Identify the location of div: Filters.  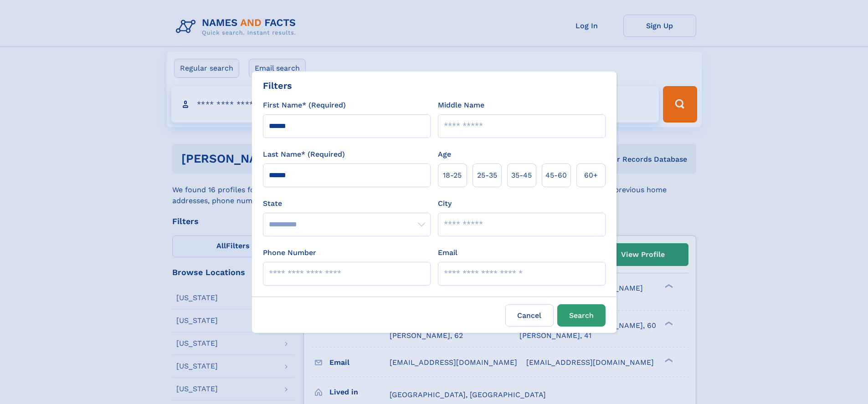
(277, 86).